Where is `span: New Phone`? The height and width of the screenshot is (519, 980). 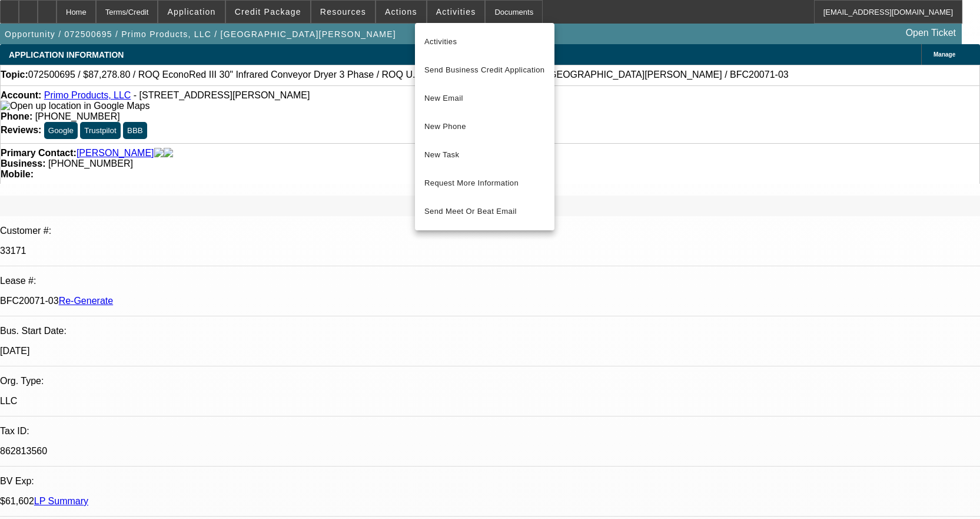 span: New Phone is located at coordinates (484, 127).